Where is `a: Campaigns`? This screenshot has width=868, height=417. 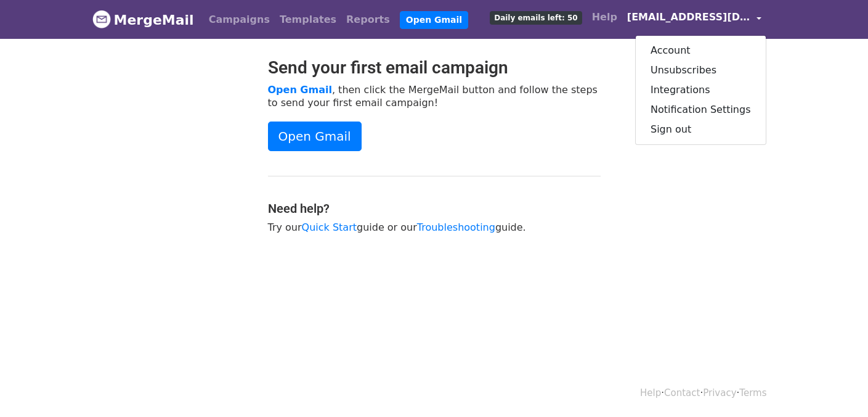 a: Campaigns is located at coordinates (239, 20).